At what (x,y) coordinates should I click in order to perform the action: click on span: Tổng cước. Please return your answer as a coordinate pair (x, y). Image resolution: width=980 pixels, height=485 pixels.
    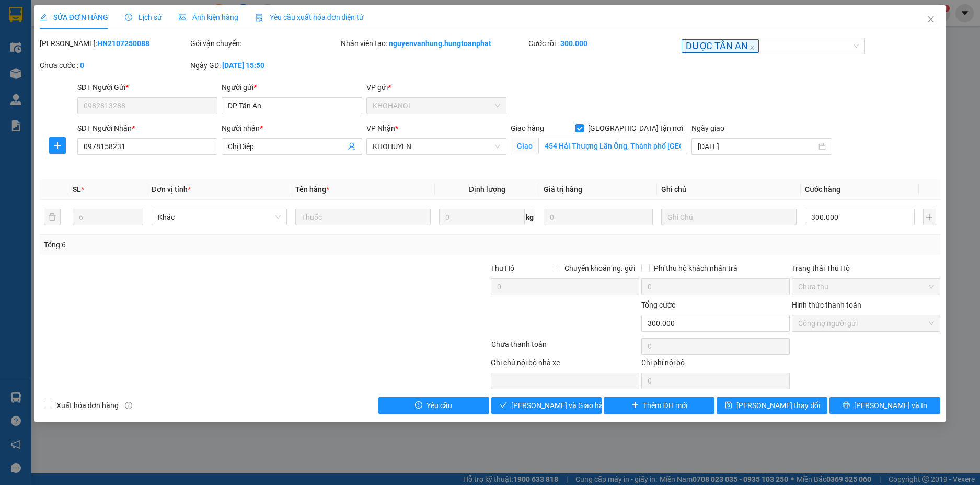
    Looking at the image, I should click on (658, 305).